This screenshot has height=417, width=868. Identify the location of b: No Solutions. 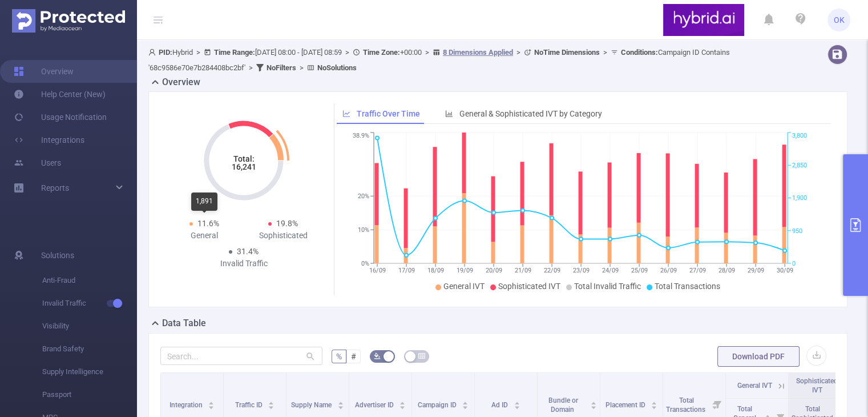
(336, 67).